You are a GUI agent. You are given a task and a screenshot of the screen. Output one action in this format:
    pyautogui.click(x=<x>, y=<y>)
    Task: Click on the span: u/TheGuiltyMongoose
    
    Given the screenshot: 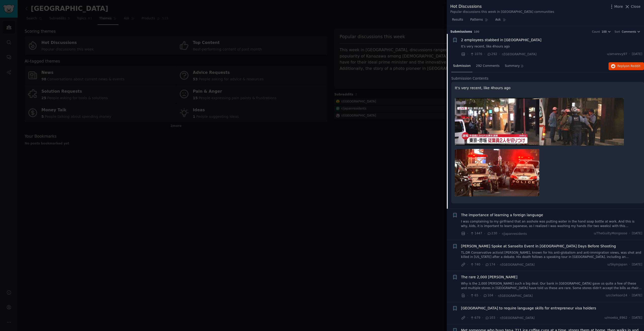 What is the action you would take?
    pyautogui.click(x=610, y=234)
    